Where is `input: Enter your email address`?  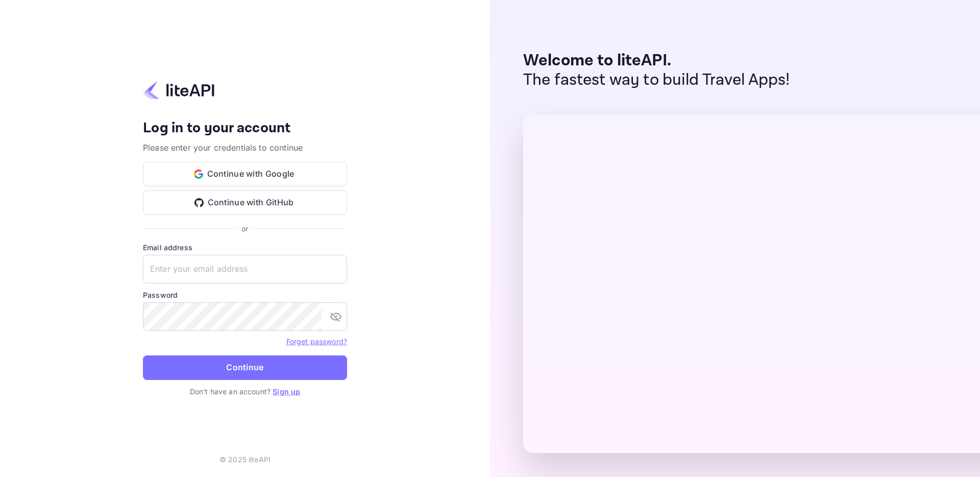 input: Enter your email address is located at coordinates (245, 269).